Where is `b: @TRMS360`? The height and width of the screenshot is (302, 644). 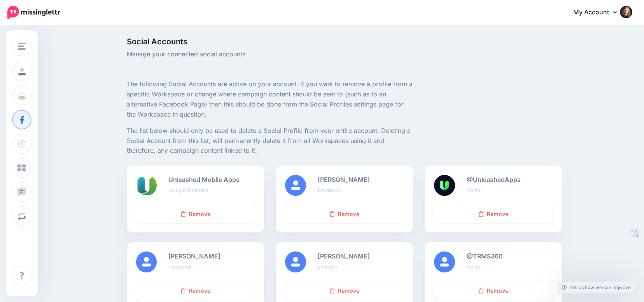
b: @TRMS360 is located at coordinates (484, 257).